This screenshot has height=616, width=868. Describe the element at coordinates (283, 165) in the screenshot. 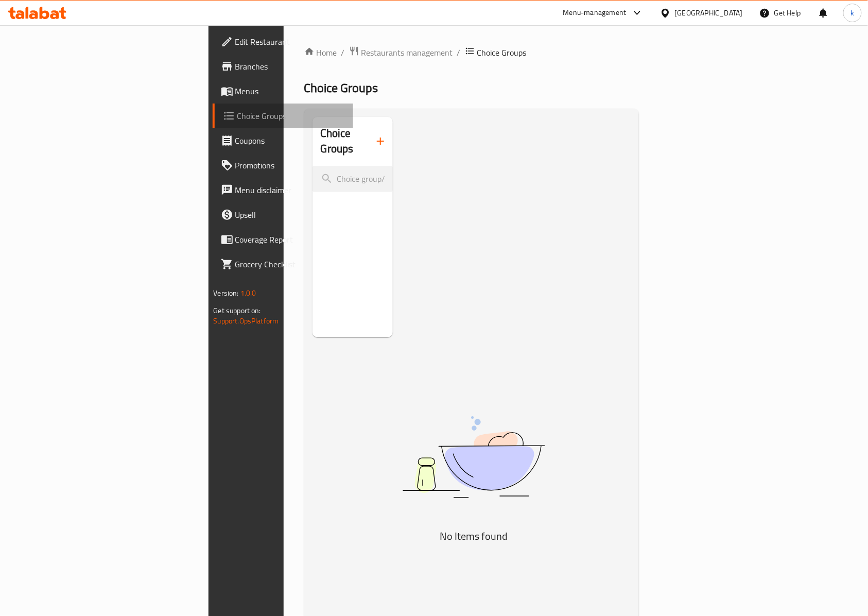

I see `a: Promotions` at that location.